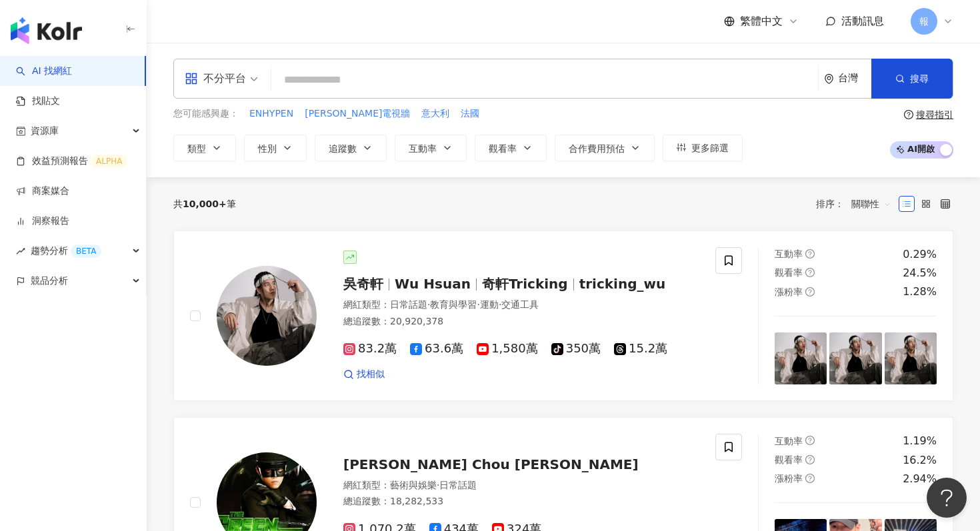 Image resolution: width=980 pixels, height=531 pixels. What do you see at coordinates (934, 115) in the screenshot?
I see `div: 搜尋指引` at bounding box center [934, 115].